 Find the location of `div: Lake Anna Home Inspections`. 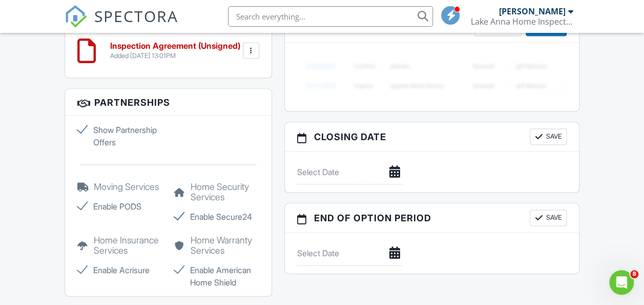

div: Lake Anna Home Inspections is located at coordinates (522, 22).